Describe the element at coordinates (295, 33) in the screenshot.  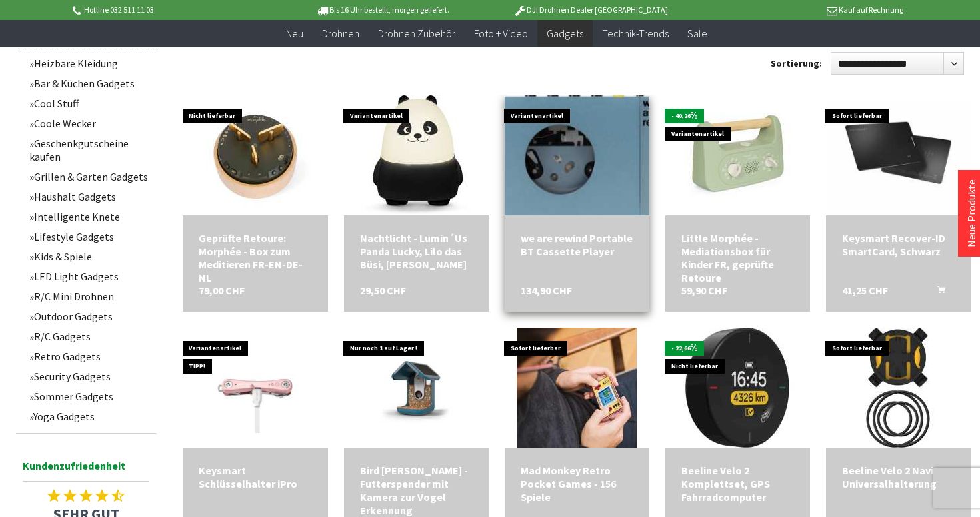
I see `span: Neu` at that location.